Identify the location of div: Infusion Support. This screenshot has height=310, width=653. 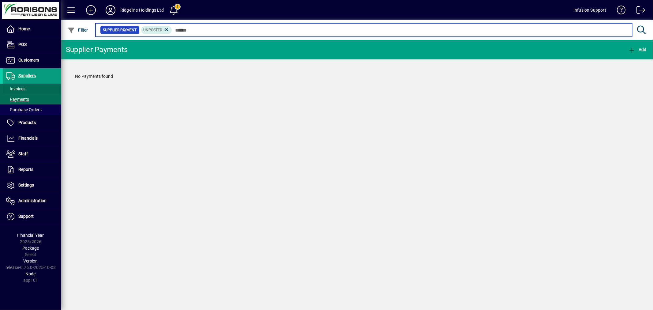
(590, 10).